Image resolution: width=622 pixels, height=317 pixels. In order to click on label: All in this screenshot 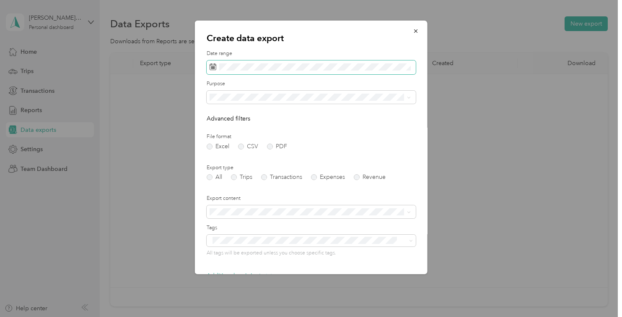, I will do `click(214, 177)`.